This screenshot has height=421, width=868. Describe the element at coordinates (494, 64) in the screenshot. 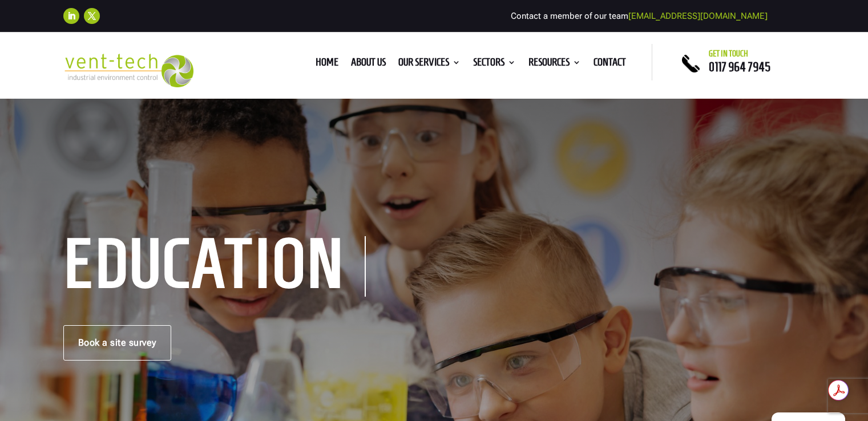

I see `a: Sectors` at that location.